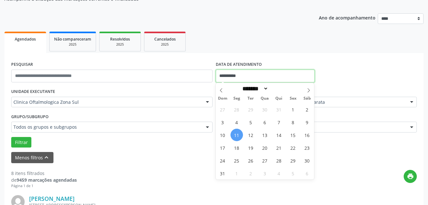 The height and width of the screenshot is (205, 428). I want to click on span: Agosto 2, 2025, so click(307, 109).